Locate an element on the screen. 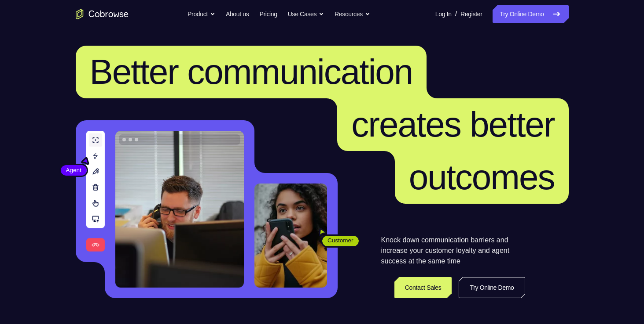  button: Resources is located at coordinates (352, 14).